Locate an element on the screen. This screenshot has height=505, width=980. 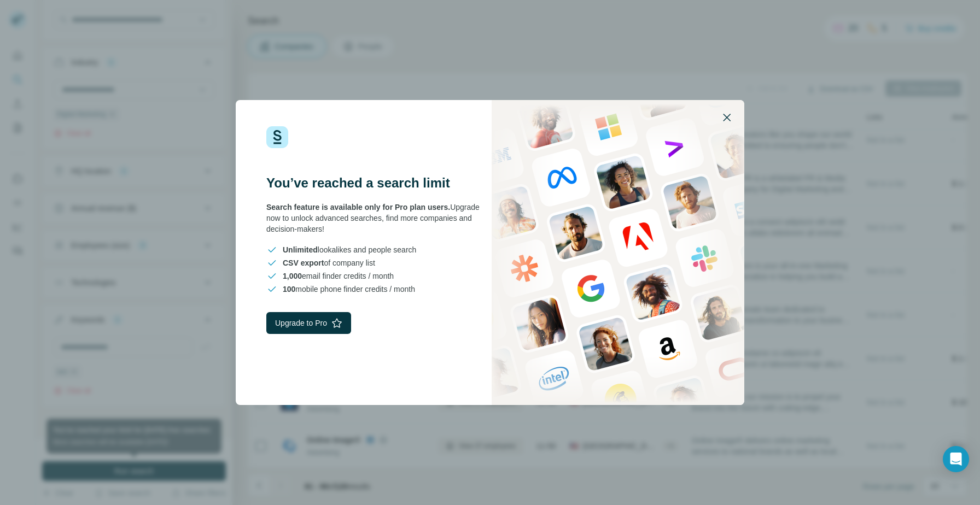
div: Upgrade now to unlock advanced searches, find more companies and decision-makers! is located at coordinates (378, 218).